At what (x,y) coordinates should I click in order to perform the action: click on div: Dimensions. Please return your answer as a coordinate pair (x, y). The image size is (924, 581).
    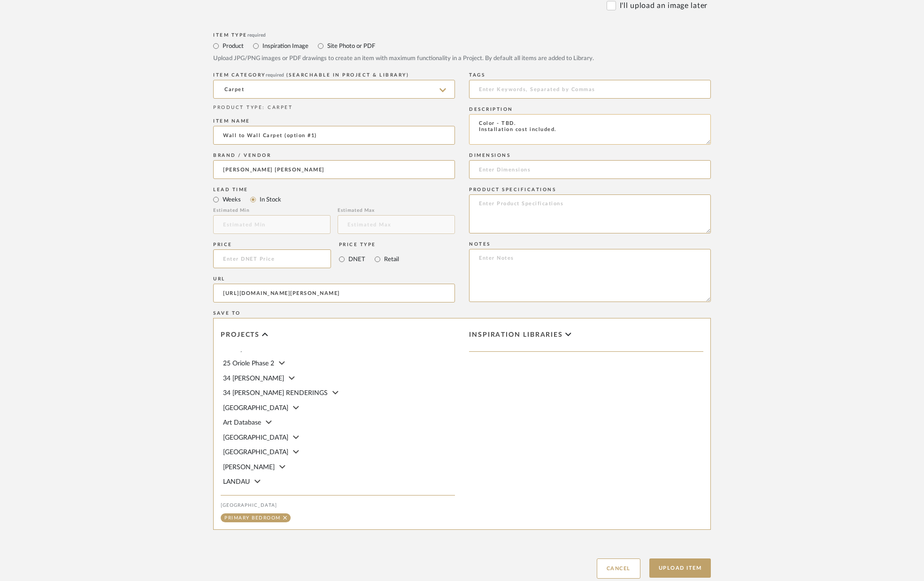
    Looking at the image, I should click on (590, 156).